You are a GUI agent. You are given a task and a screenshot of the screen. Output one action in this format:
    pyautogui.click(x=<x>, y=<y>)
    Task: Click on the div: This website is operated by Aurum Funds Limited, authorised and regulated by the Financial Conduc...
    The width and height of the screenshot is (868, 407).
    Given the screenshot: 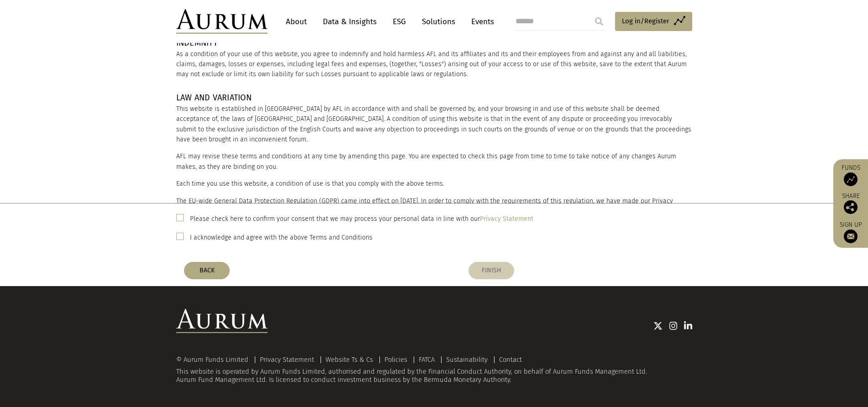 What is the action you would take?
    pyautogui.click(x=435, y=370)
    